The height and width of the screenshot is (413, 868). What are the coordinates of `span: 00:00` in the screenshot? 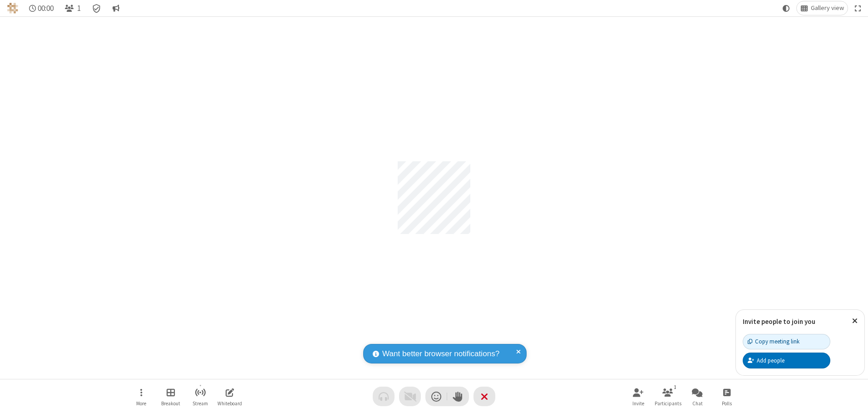 It's located at (46, 8).